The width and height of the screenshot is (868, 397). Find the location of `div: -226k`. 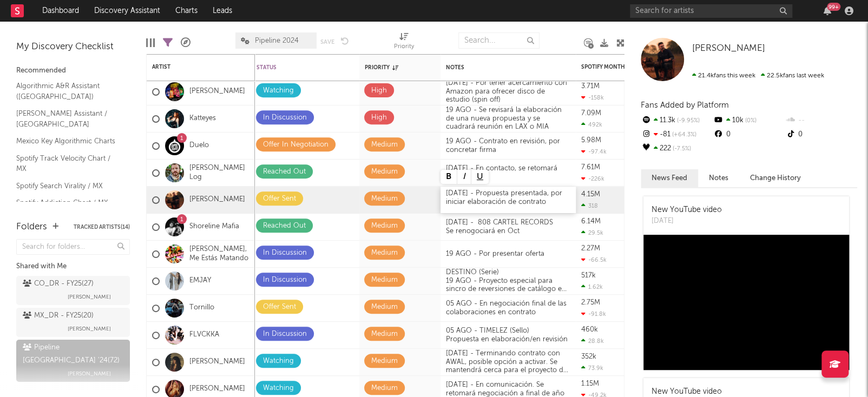

div: -226k is located at coordinates (593, 179).